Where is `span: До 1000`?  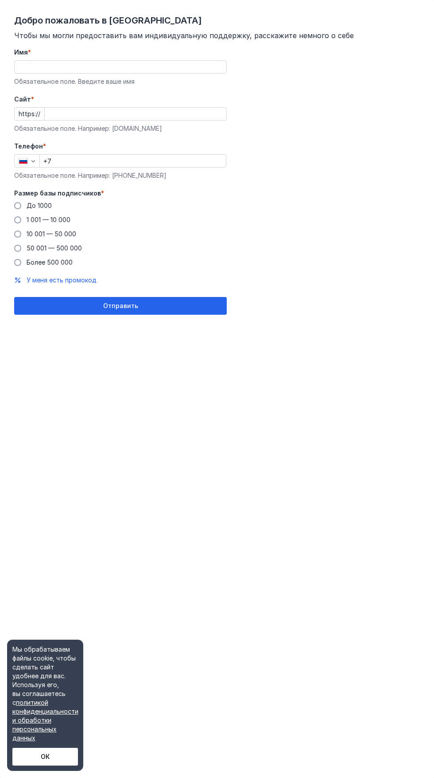 span: До 1000 is located at coordinates (39, 205).